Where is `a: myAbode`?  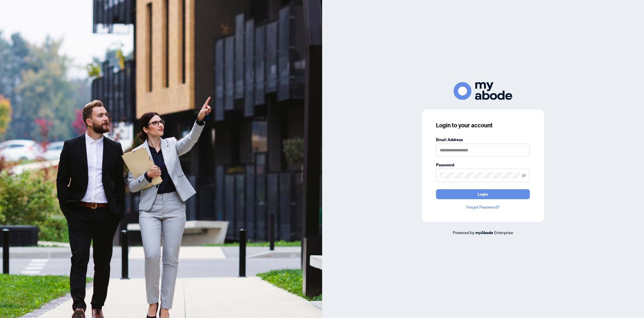
a: myAbode is located at coordinates (484, 233).